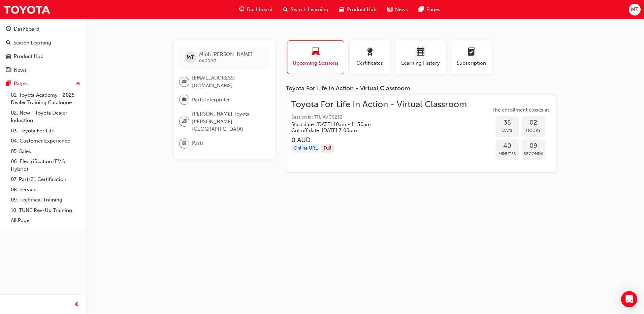 Image resolution: width=644 pixels, height=314 pixels. Describe the element at coordinates (198, 143) in the screenshot. I see `span: Parts` at that location.